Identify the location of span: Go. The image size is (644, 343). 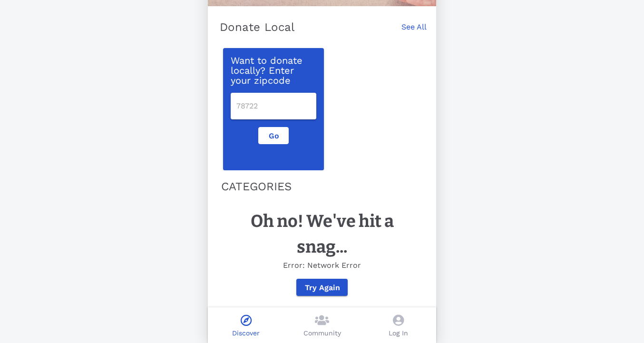
(273, 136).